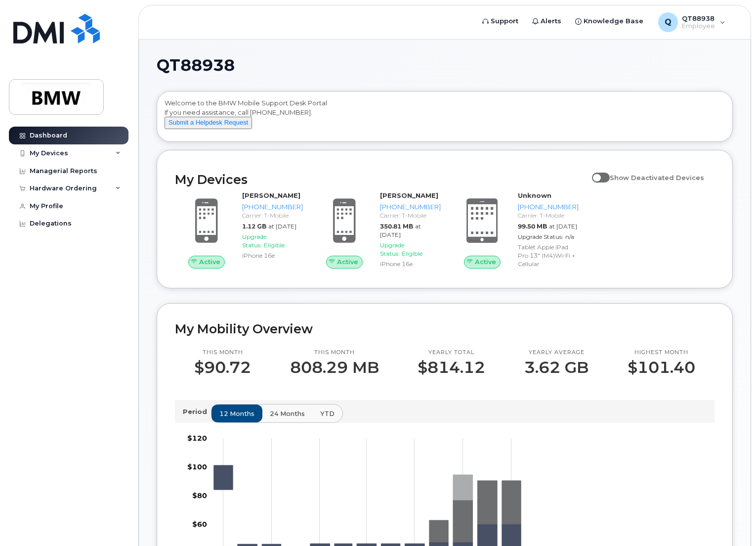 The height and width of the screenshot is (546, 756). I want to click on g: 551-451-0709, so click(475, 511).